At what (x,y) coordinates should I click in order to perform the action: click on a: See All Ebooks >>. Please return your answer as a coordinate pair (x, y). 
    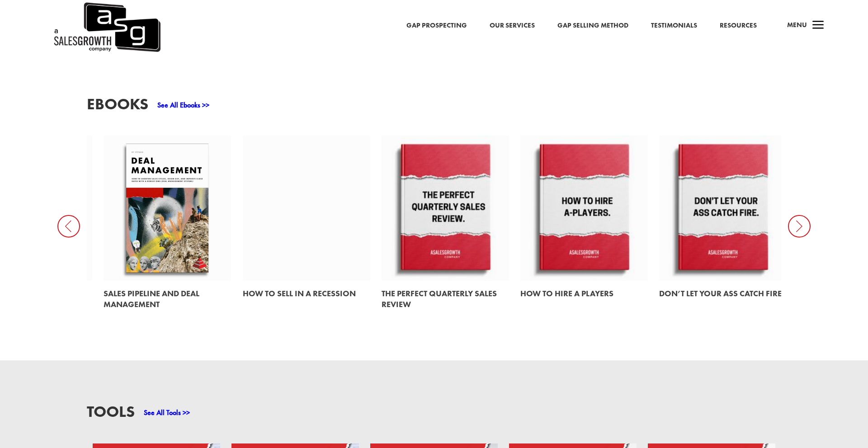
    Looking at the image, I should click on (183, 105).